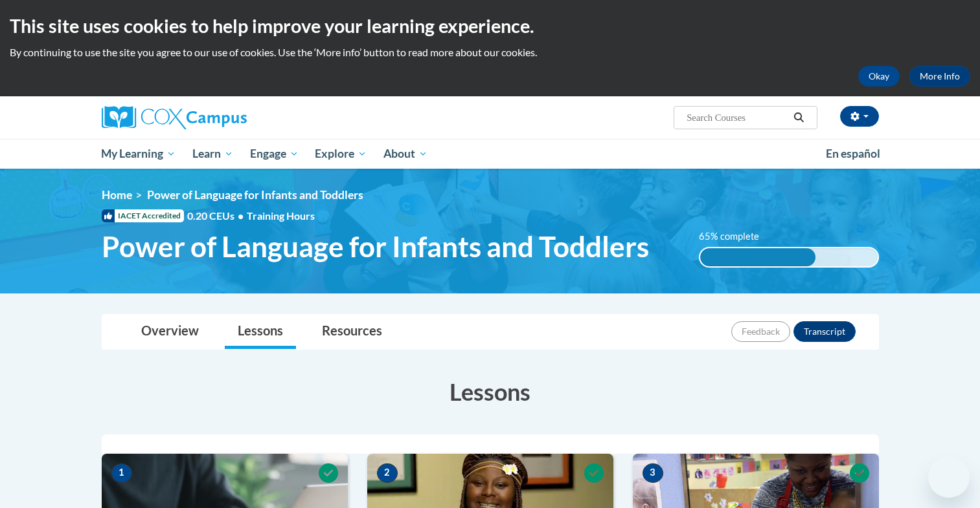 The height and width of the screenshot is (508, 980). Describe the element at coordinates (169, 332) in the screenshot. I see `a: Overview` at that location.